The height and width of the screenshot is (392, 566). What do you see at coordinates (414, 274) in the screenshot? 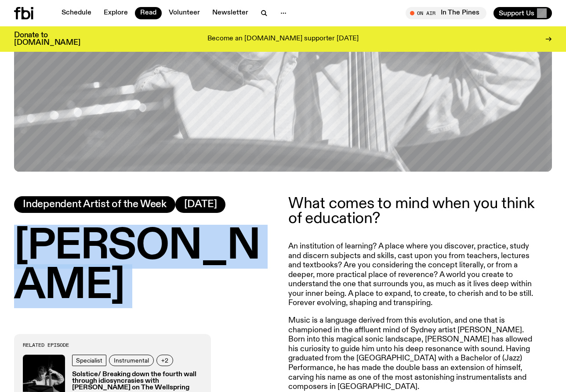
I see `p: An institution of learning? A place where you discover, practice, study and discern subjects and ...` at bounding box center [414, 274].